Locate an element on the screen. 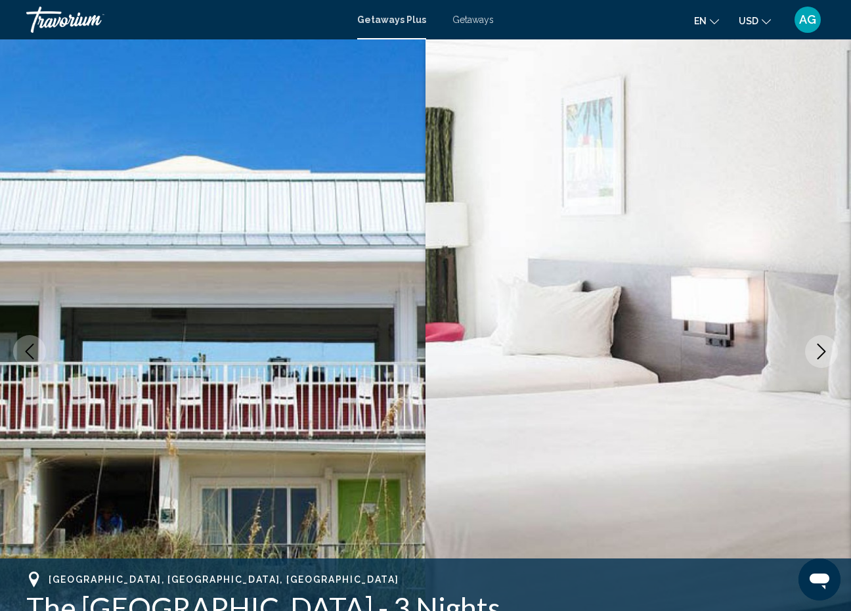 The image size is (851, 611). button: Next image is located at coordinates (822, 351).